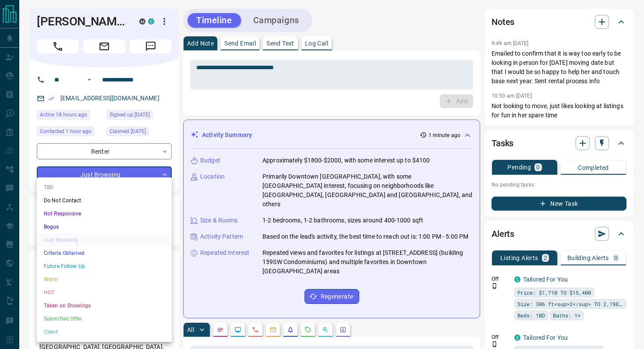  I want to click on li: HOT, so click(104, 293).